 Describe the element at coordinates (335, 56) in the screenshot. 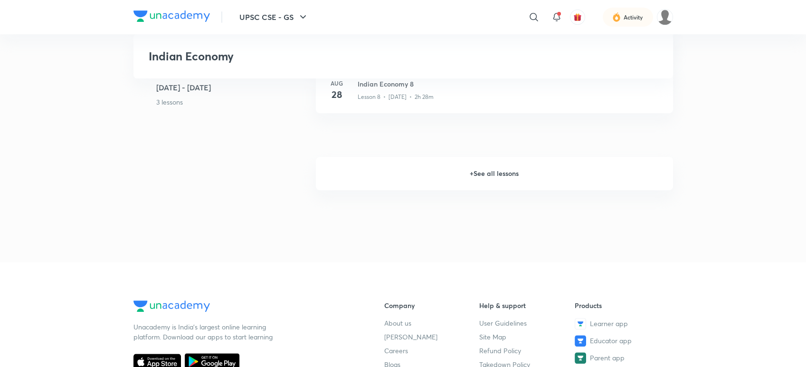

I see `h3: Indian Economy` at that location.